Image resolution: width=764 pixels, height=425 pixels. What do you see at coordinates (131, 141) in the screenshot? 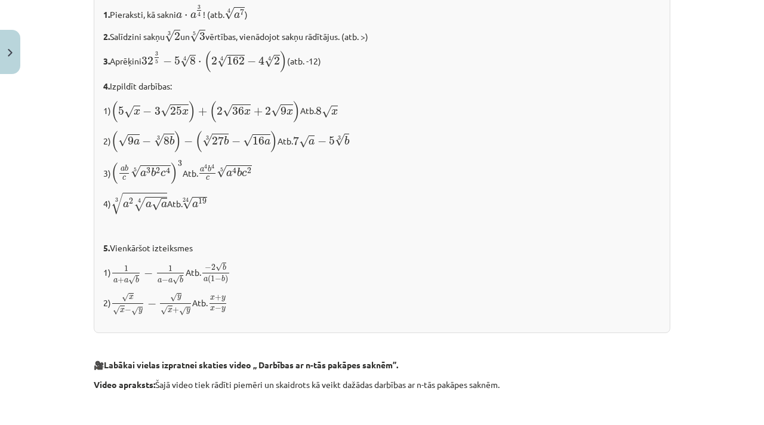
I see `span: 9` at bounding box center [131, 141].